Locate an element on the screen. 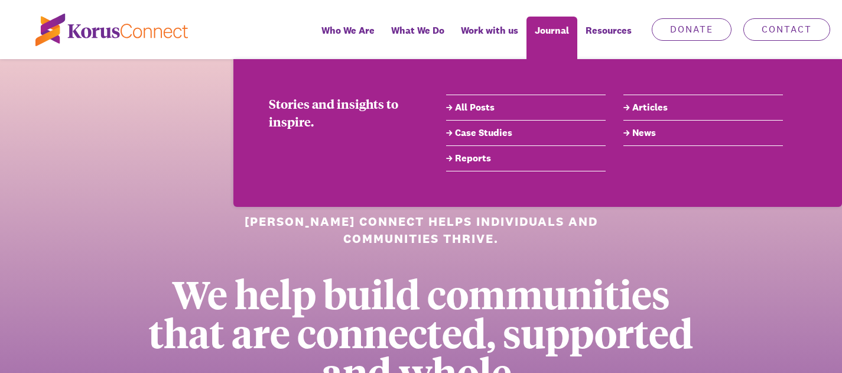 The width and height of the screenshot is (842, 373). span: Who We Are is located at coordinates (348, 30).